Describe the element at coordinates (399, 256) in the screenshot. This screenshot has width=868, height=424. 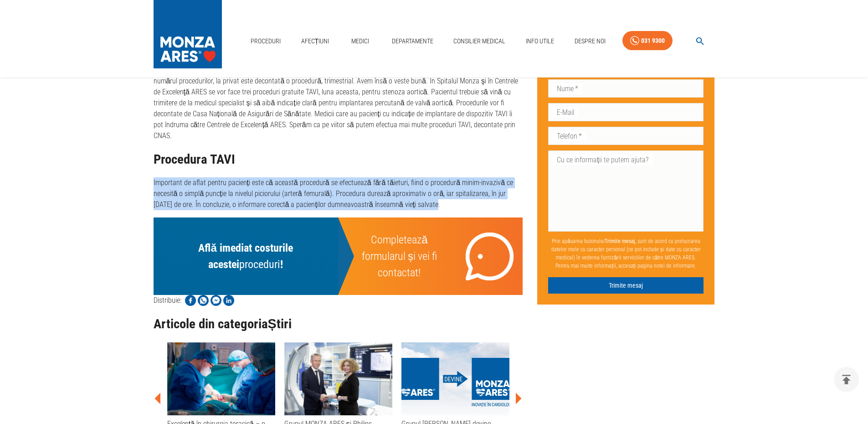
I see `p: Completează formularul și vei fi contactat!` at that location.